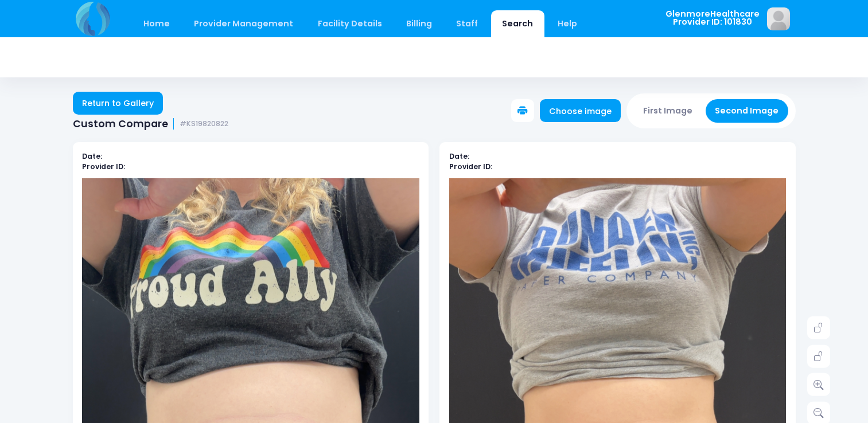 This screenshot has width=868, height=423. What do you see at coordinates (349, 24) in the screenshot?
I see `a: Facility Details` at bounding box center [349, 24].